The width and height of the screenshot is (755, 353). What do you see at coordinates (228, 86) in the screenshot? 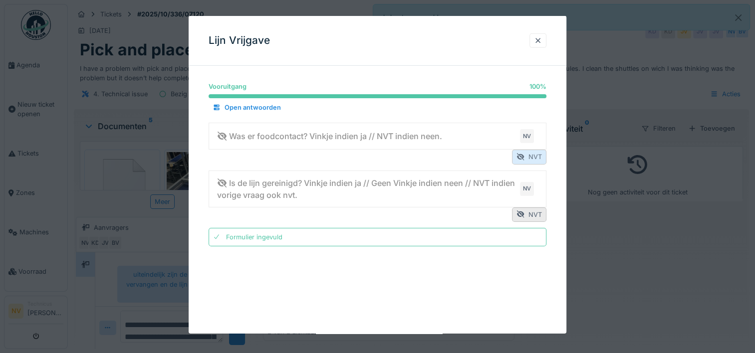
I see `div: Vooruitgang` at bounding box center [228, 86].